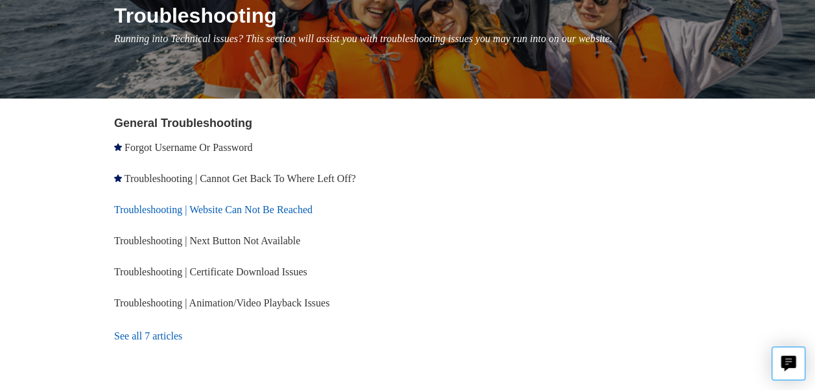 This screenshot has height=390, width=815. What do you see at coordinates (444, 39) in the screenshot?
I see `p: Running into Technical issues? This section will assist you with troubleshooting issues you may r...` at bounding box center [444, 39].